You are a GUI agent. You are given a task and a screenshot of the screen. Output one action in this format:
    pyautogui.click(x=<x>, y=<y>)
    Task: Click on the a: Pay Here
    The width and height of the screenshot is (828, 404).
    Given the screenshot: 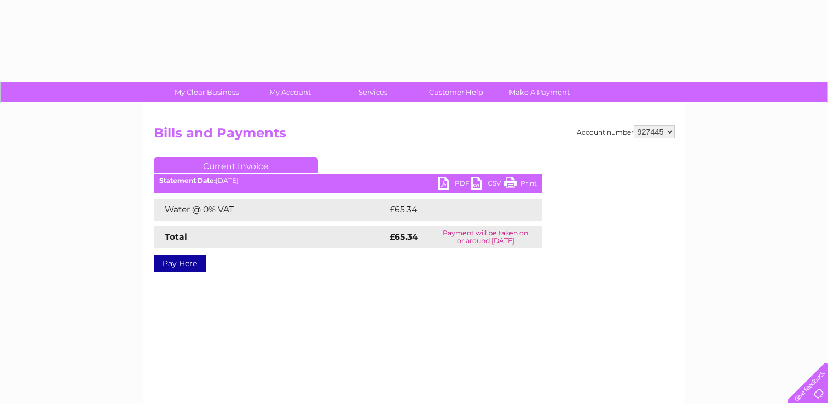 What is the action you would take?
    pyautogui.click(x=180, y=263)
    